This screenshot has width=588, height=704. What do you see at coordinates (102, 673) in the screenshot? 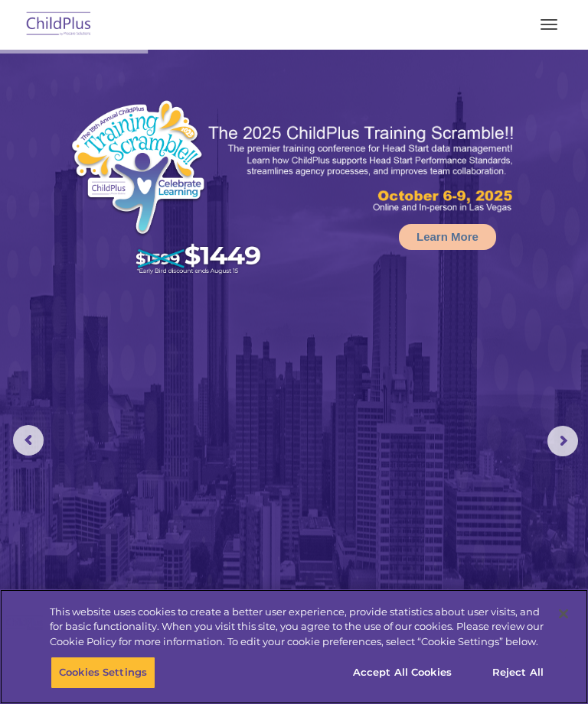
I see `button: Cookies Settings` at bounding box center [102, 673].